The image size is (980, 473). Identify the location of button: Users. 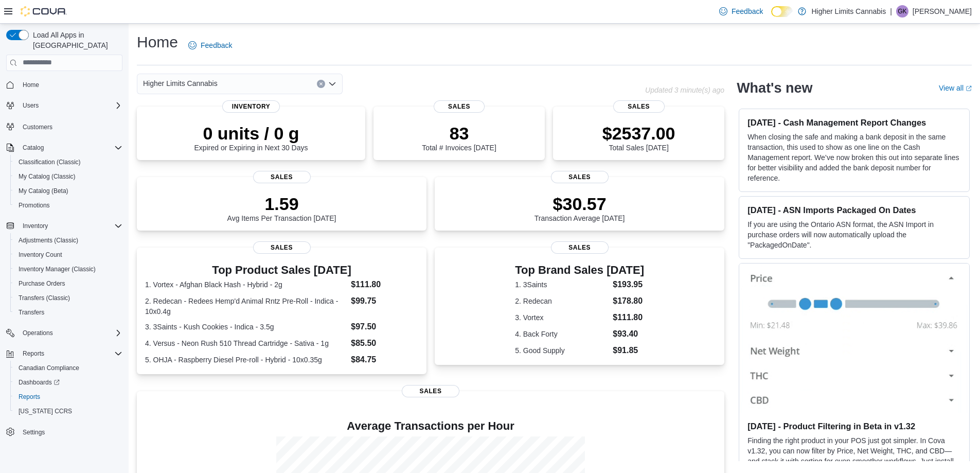
(64, 106).